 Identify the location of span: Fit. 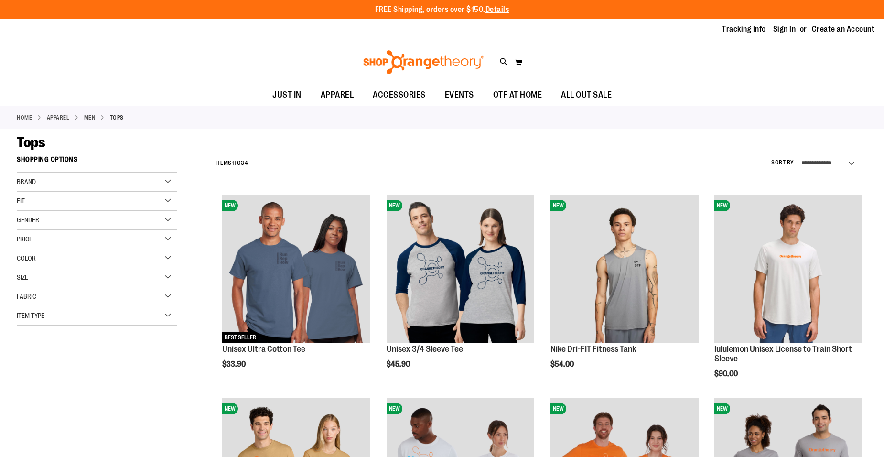
(21, 201).